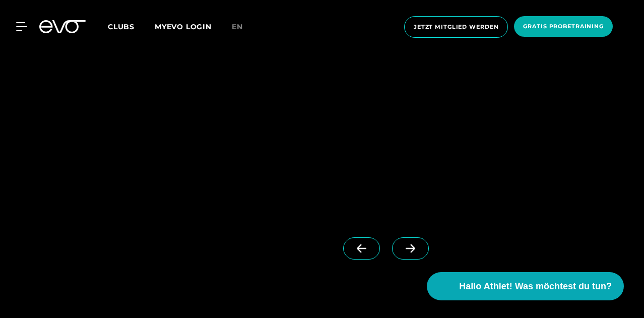 This screenshot has height=318, width=644. I want to click on a: Clubs, so click(131, 26).